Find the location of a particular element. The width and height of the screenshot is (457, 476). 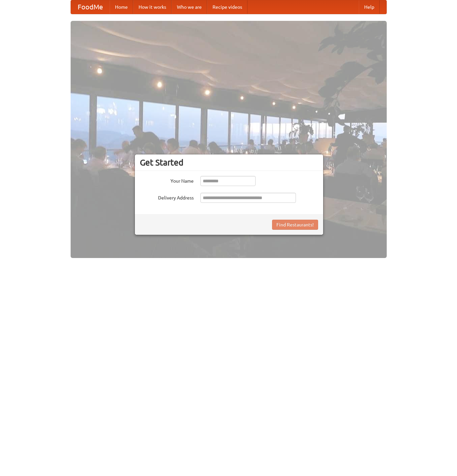

a: Recipe videos is located at coordinates (227, 7).